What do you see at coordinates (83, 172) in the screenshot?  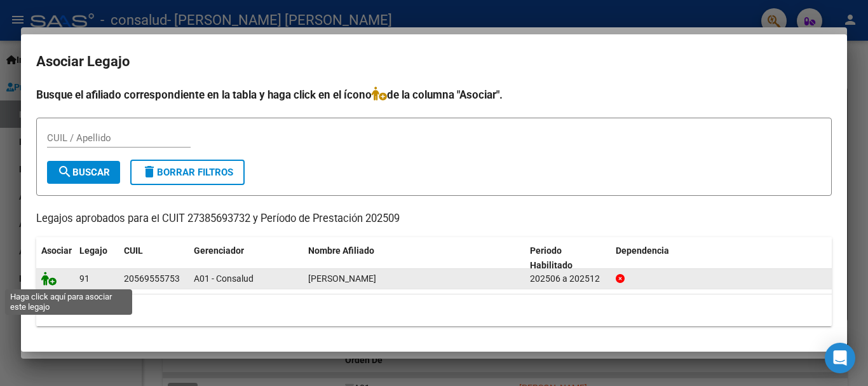 I see `span: Buscar` at bounding box center [83, 172].